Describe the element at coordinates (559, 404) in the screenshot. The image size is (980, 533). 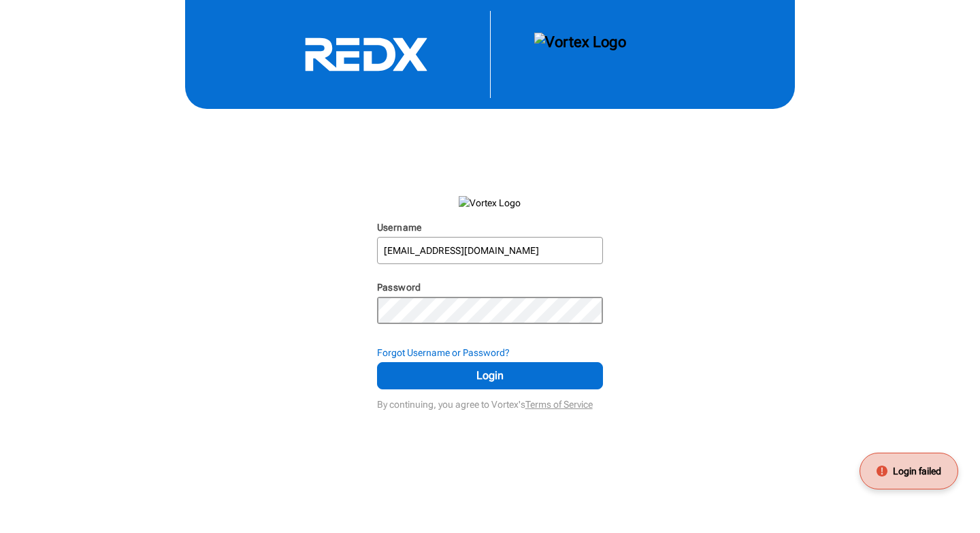
I see `a: Terms of Service` at that location.